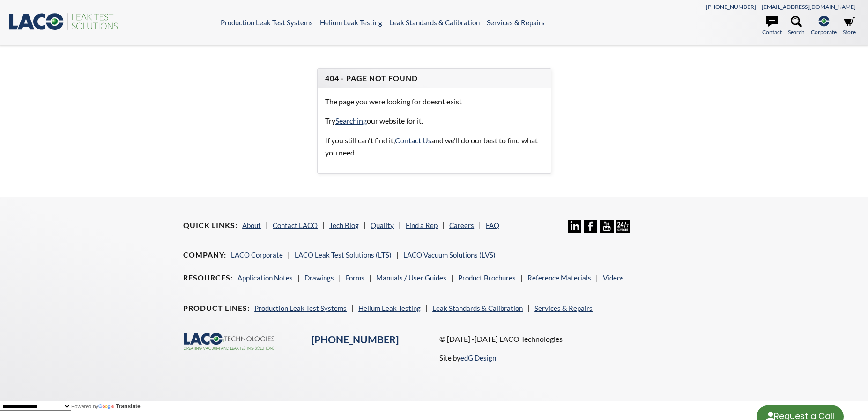 The height and width of the screenshot is (420, 868). I want to click on a: LACO Vacuum Solutions (LVS), so click(449, 255).